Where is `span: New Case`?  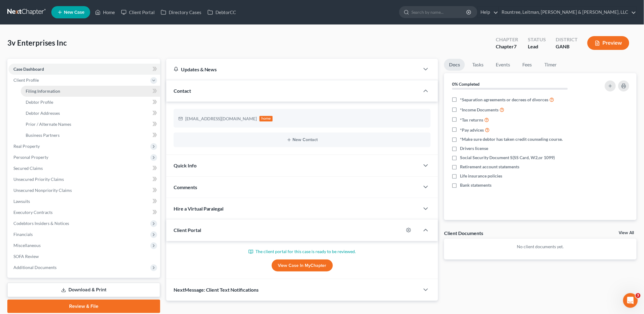 span: New Case is located at coordinates (74, 12).